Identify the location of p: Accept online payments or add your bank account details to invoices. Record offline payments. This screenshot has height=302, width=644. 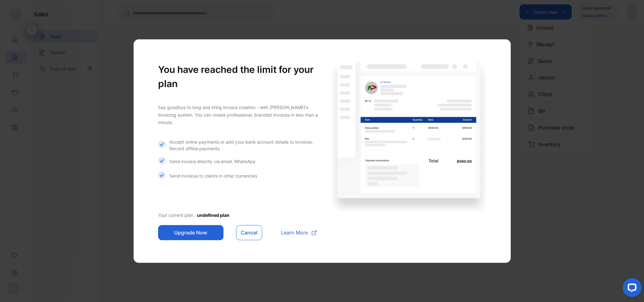
(244, 145).